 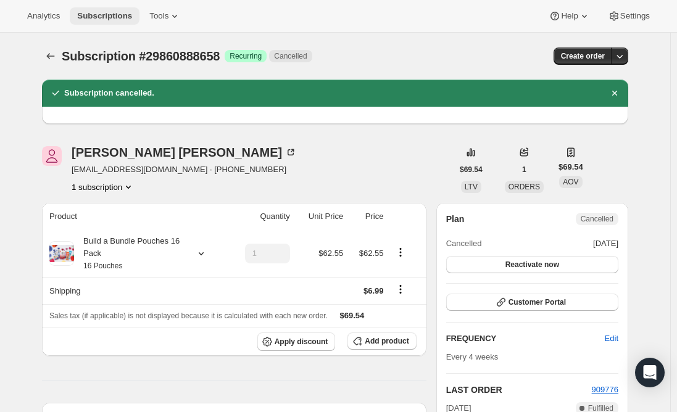 I want to click on span: Tools, so click(x=159, y=16).